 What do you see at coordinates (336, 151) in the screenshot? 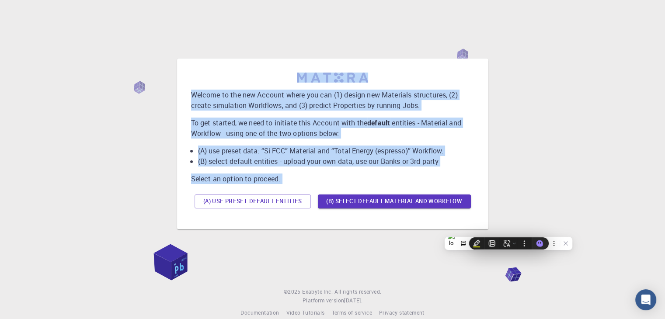
I see `li: (A) use preset data: “Si FCC” Material and “Total Energy (espresso)” Workflow.` at bounding box center [336, 151].